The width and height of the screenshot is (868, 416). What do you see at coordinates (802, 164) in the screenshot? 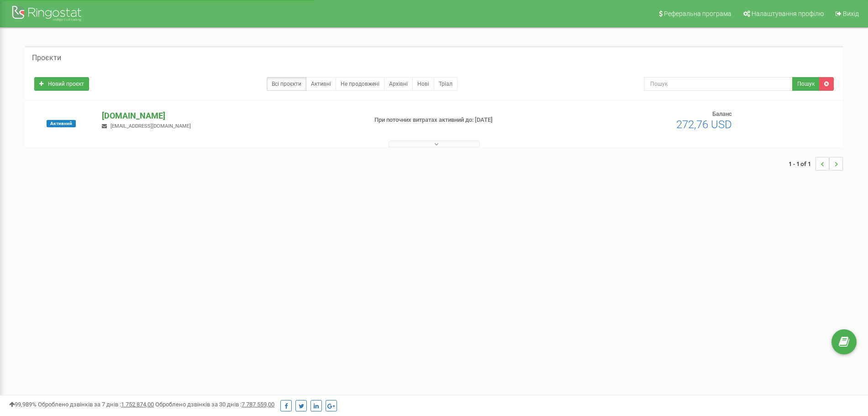
I see `span: 1 - 1 of 1` at bounding box center [802, 164].